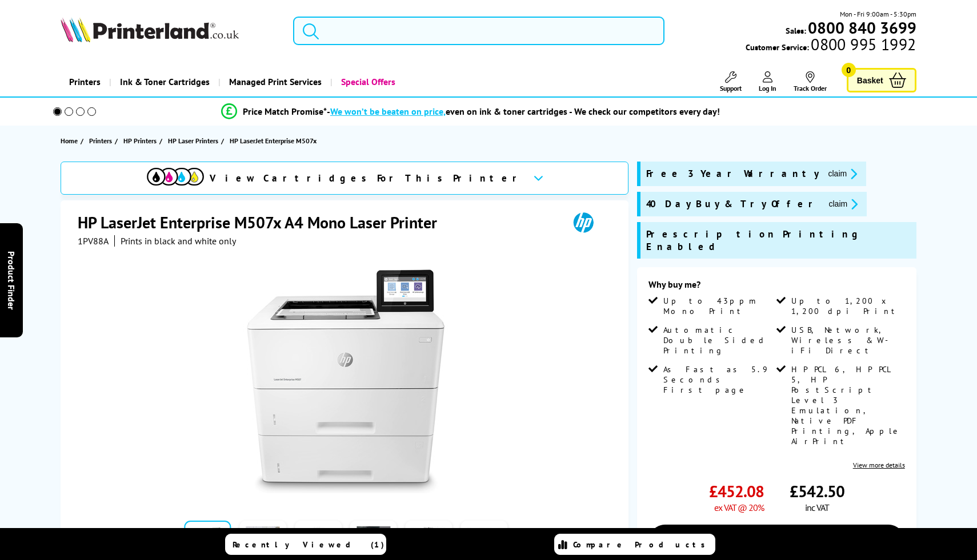  Describe the element at coordinates (881, 80) in the screenshot. I see `a: Basket 0` at that location.